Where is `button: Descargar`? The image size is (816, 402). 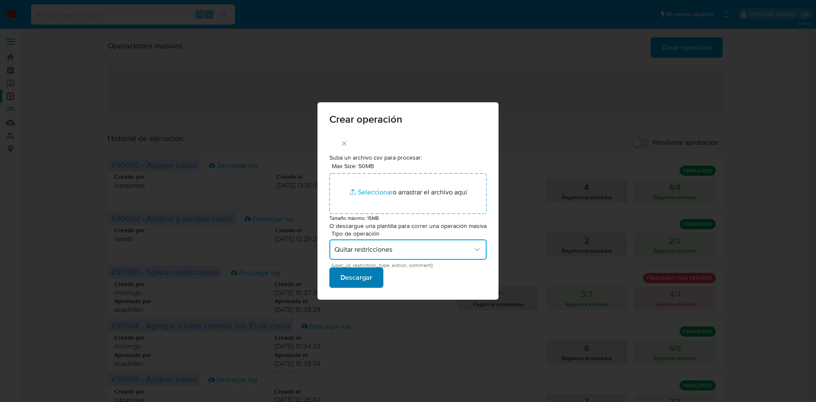
button: Descargar is located at coordinates (356, 278).